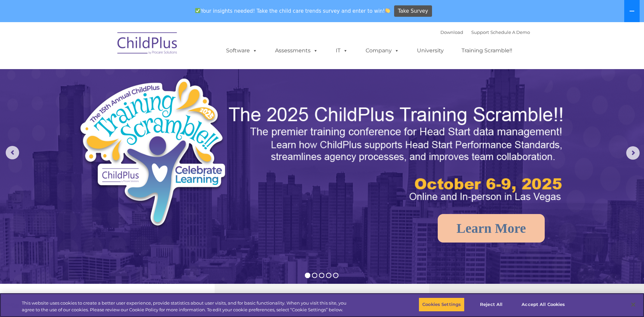 Image resolution: width=644 pixels, height=317 pixels. What do you see at coordinates (480, 32) in the screenshot?
I see `a: Support` at bounding box center [480, 32].